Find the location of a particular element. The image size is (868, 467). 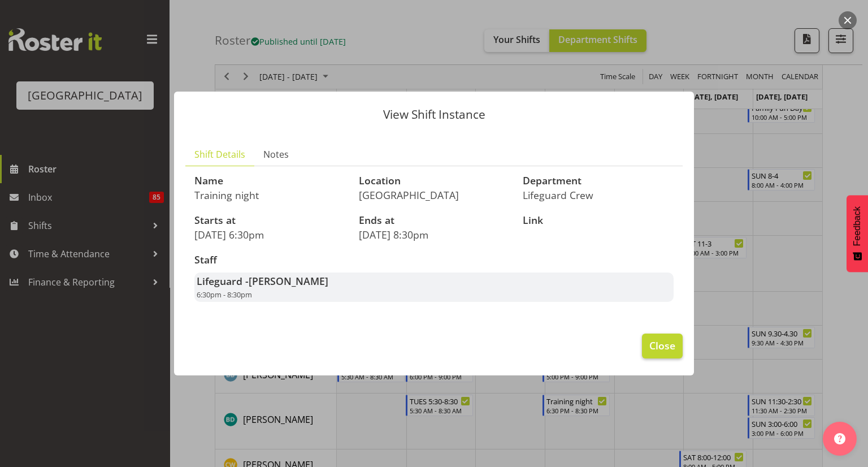

span: Close is located at coordinates (662, 345).